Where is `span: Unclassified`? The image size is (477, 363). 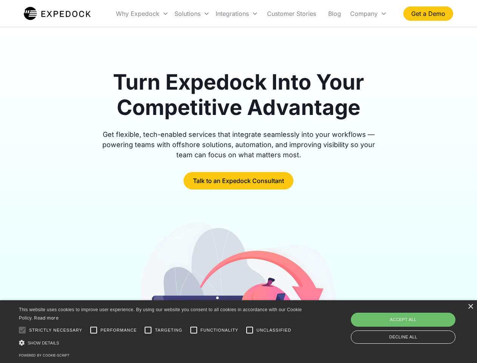
span: Unclassified is located at coordinates (274, 330).